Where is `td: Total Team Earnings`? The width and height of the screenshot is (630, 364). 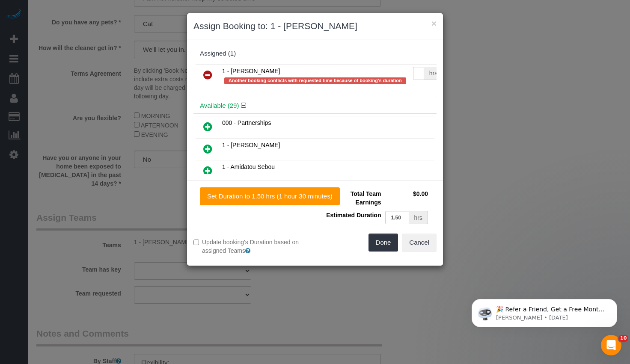
td: Total Team Earnings is located at coordinates (352, 198).